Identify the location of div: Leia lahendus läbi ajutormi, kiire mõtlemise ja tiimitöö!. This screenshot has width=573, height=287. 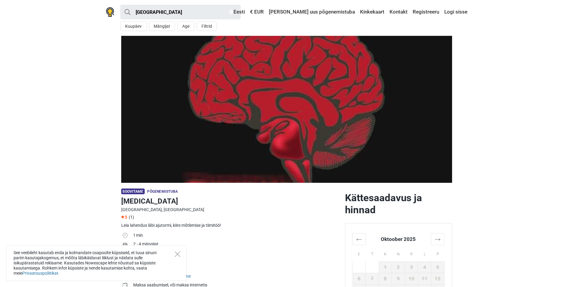
(231, 225).